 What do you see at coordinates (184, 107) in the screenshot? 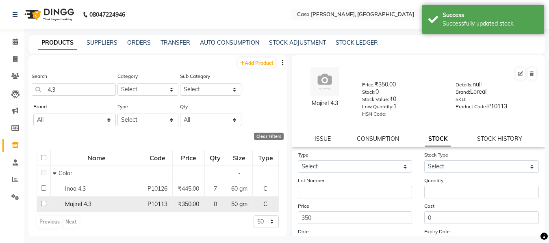
I see `label: Qty` at bounding box center [184, 107].